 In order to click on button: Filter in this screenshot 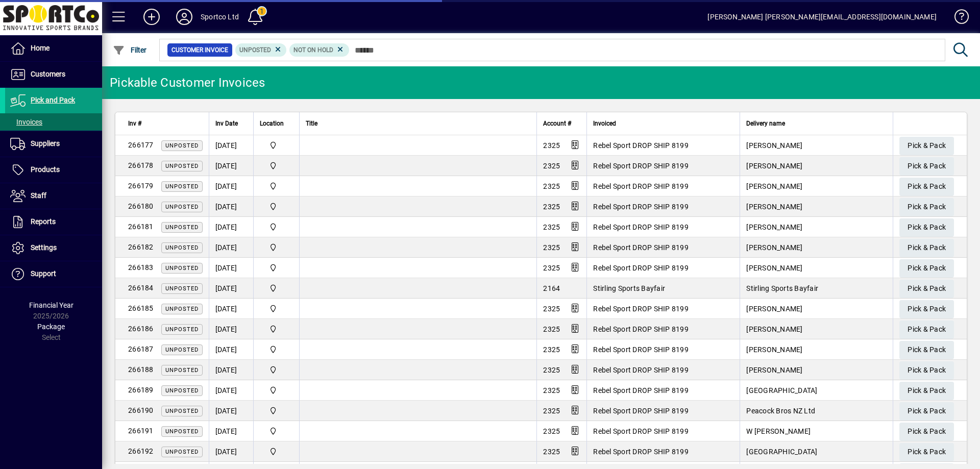, I will do `click(130, 50)`.